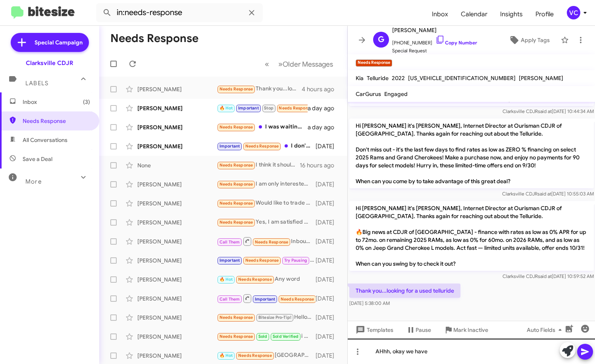 The width and height of the screenshot is (595, 364). What do you see at coordinates (177, 166) in the screenshot?
I see `div: None` at bounding box center [177, 166].